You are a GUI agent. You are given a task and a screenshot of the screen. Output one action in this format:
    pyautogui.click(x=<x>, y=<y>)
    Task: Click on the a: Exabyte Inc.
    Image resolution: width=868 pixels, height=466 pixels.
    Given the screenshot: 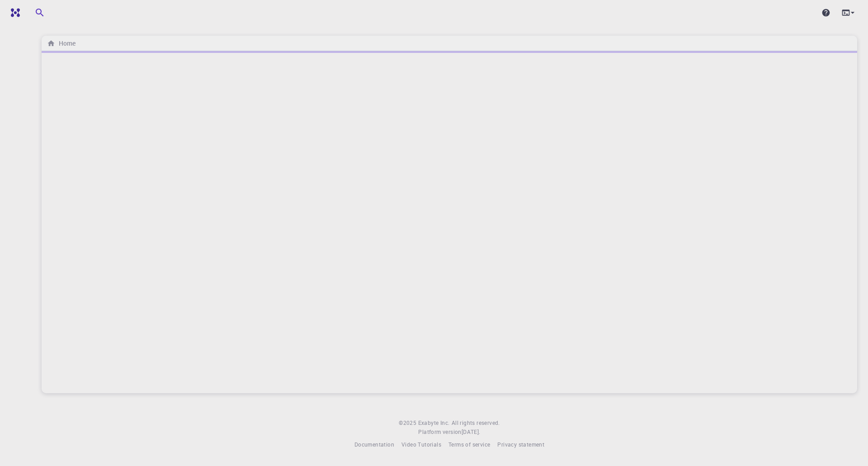 What is the action you would take?
    pyautogui.click(x=434, y=423)
    